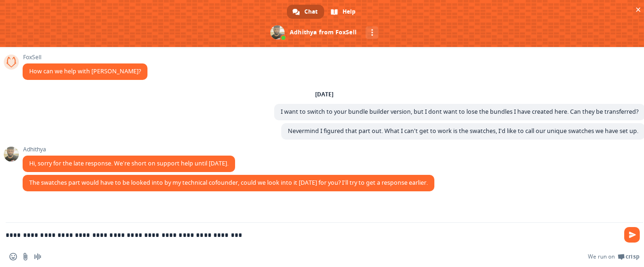 This screenshot has height=267, width=644. I want to click on a: We run onCrisp, so click(614, 257).